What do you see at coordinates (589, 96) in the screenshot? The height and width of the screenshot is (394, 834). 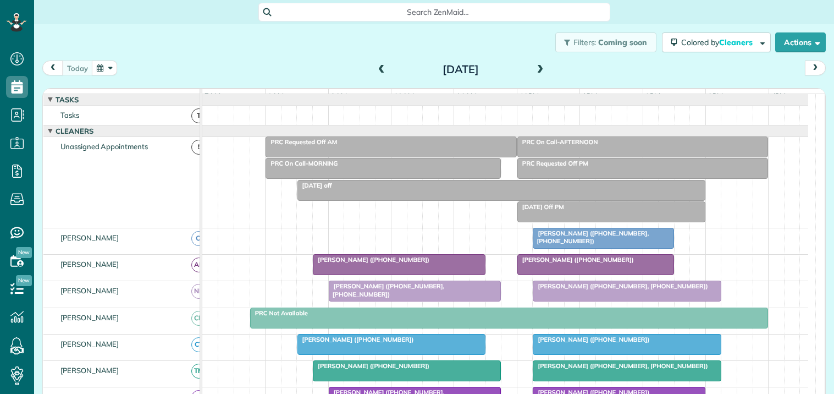 I see `span: 1pm` at bounding box center [589, 96].